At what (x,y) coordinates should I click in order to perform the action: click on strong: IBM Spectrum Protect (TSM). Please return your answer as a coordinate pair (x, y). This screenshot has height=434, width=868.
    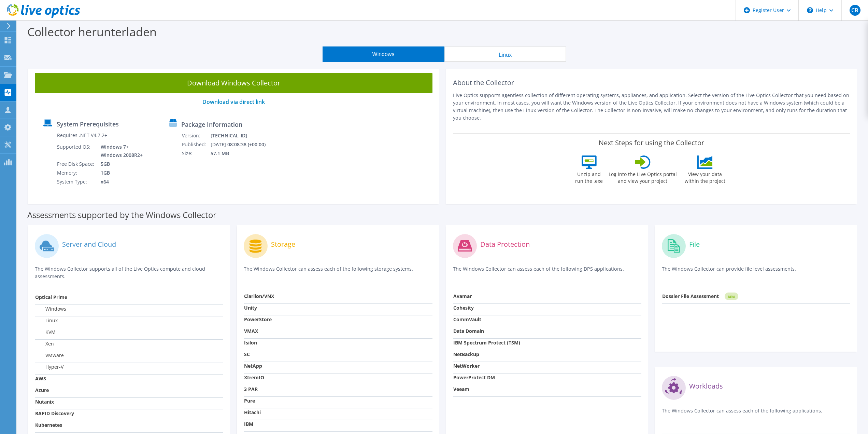
    Looking at the image, I should click on (487, 343).